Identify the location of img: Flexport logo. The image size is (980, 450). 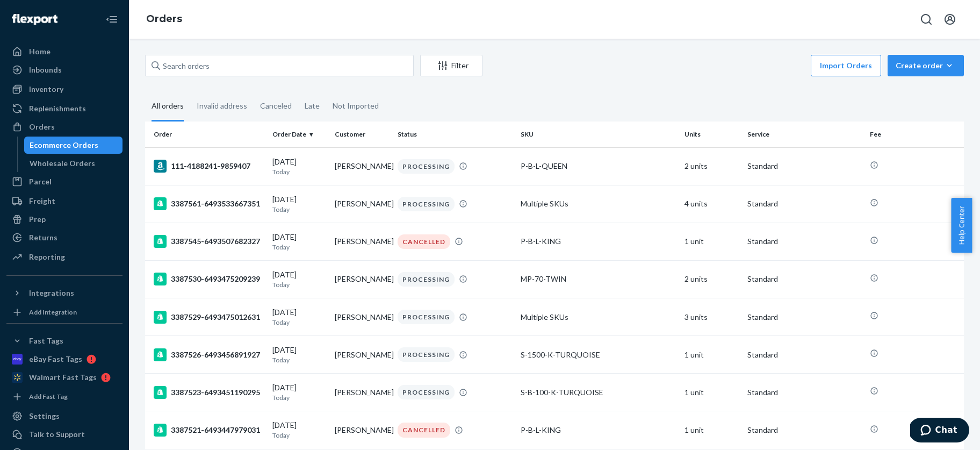
(34, 19).